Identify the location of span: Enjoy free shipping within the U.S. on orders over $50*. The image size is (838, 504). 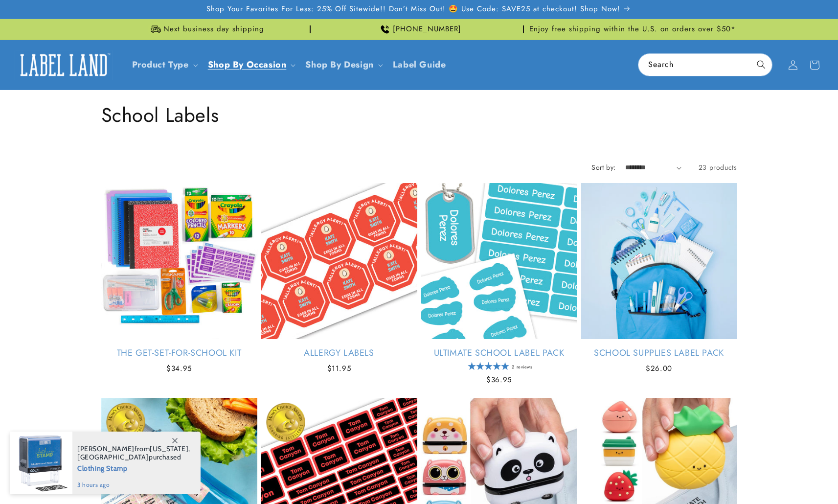
(633, 29).